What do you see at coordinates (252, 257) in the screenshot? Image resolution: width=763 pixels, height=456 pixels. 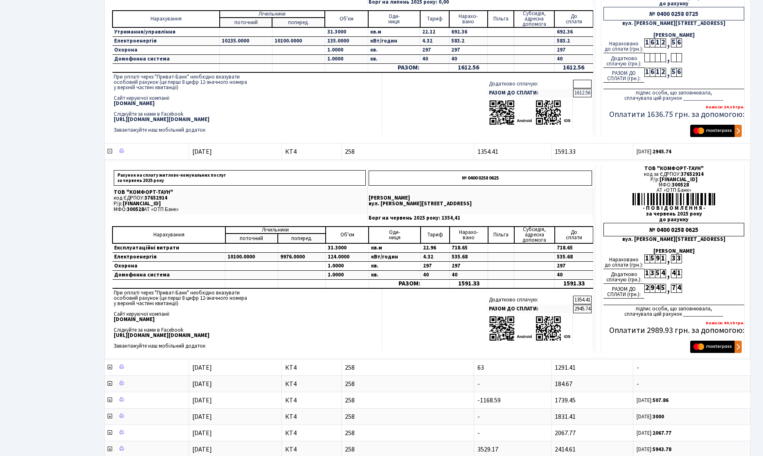 I see `td: 10100.0000` at bounding box center [252, 257].